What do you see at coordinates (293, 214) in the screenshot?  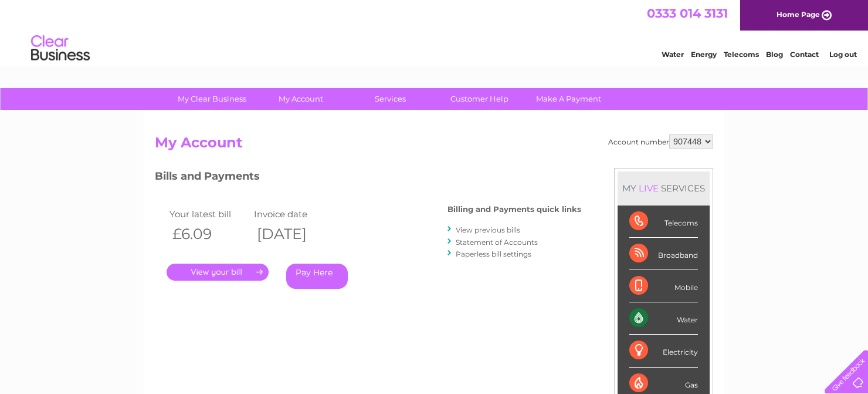 I see `td: Invoice date` at bounding box center [293, 214].